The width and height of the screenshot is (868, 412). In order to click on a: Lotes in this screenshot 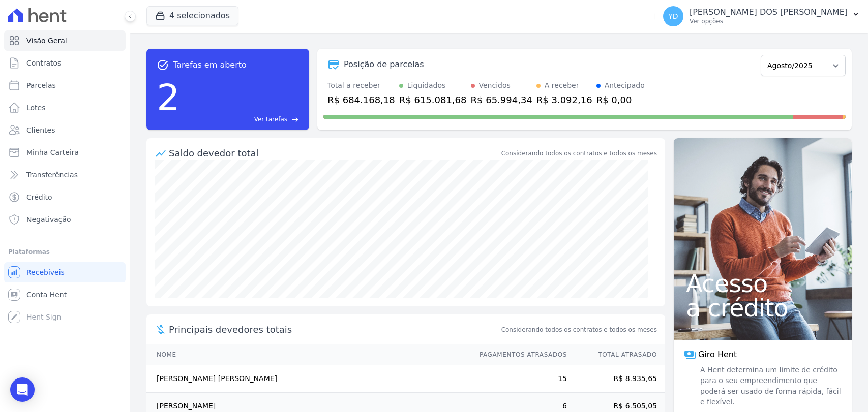, I will do `click(64, 107)`.